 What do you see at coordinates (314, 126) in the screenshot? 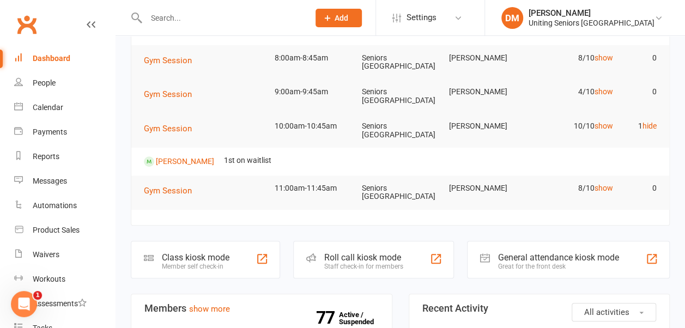
I see `td: 10:00am-10:45am` at bounding box center [314, 126].